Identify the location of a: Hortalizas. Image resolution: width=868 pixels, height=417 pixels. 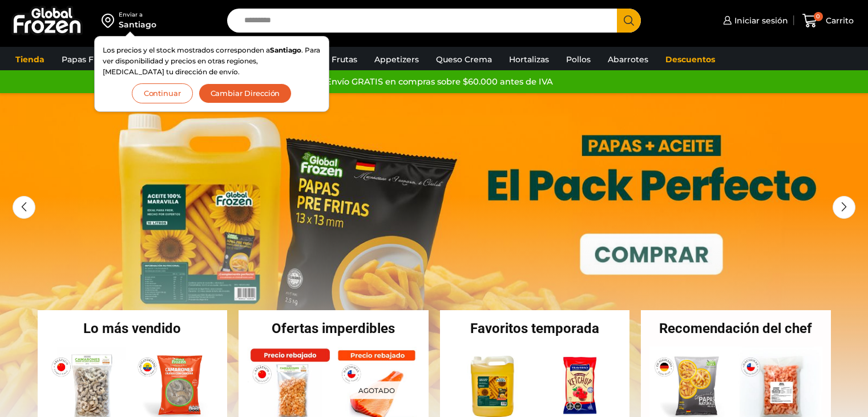
(529, 59).